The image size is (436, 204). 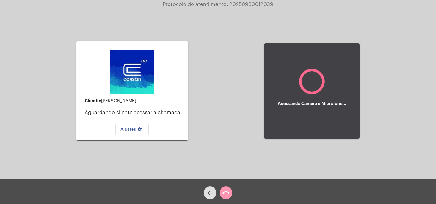 What do you see at coordinates (226, 193) in the screenshot?
I see `mat-icon: call_end` at bounding box center [226, 193].